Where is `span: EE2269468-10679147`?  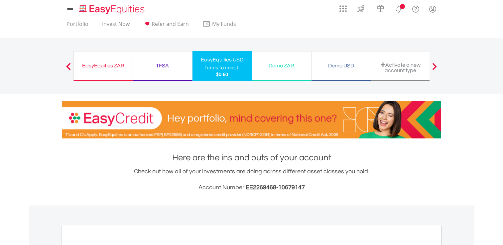
span: EE2269468-10679147 is located at coordinates (275, 187).